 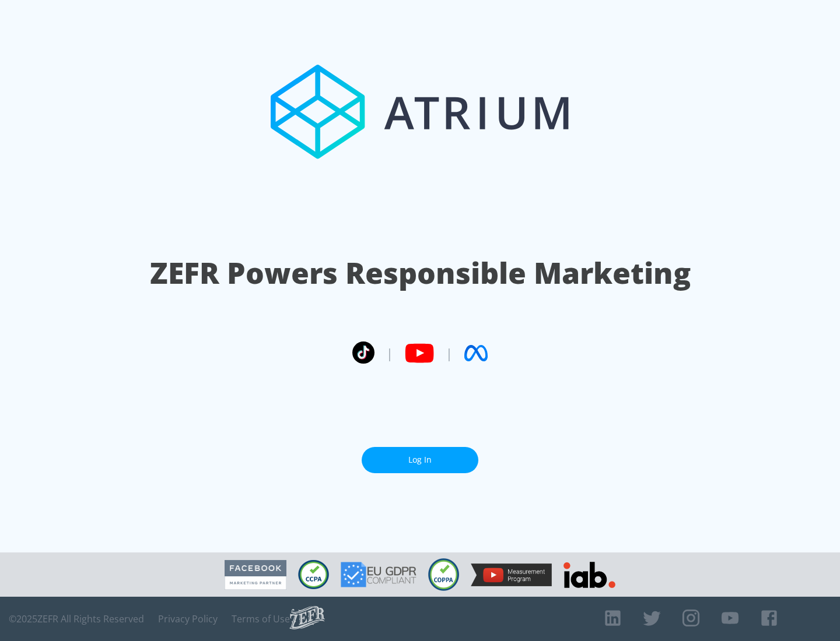 What do you see at coordinates (379, 574) in the screenshot?
I see `img: GDPR Compliant` at bounding box center [379, 574].